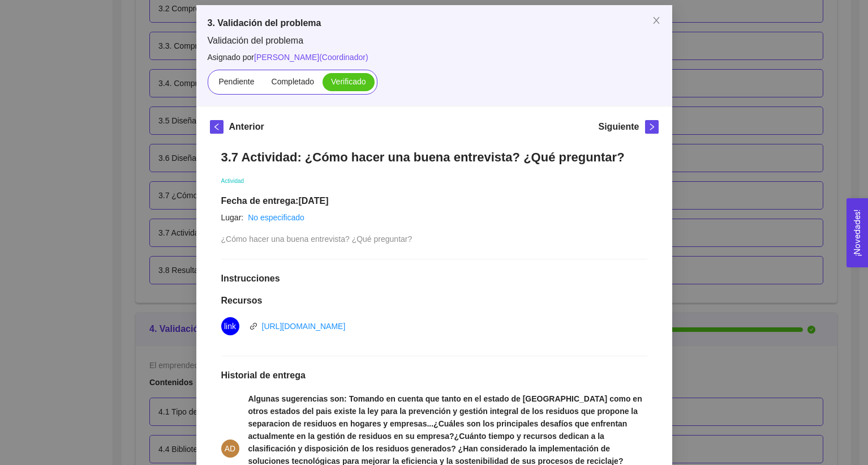 The height and width of the screenshot is (465, 868). What do you see at coordinates (652, 127) in the screenshot?
I see `button: right` at bounding box center [652, 127].